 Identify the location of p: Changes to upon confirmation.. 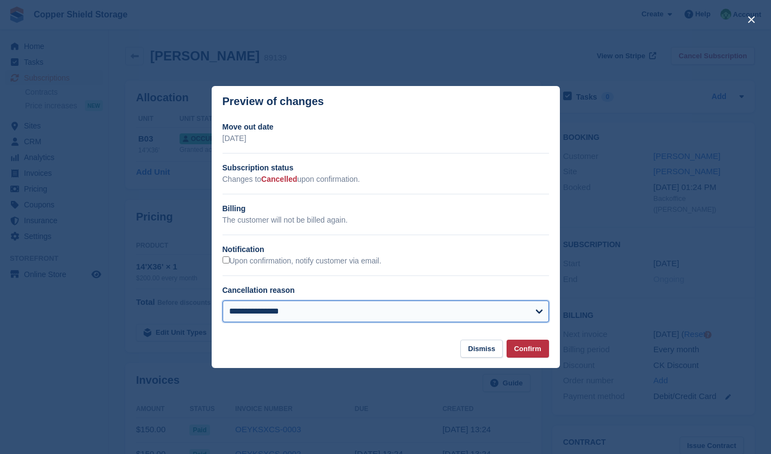
(386, 179).